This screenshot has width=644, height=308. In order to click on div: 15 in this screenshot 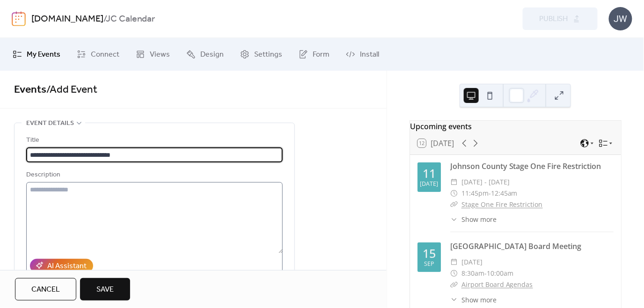, I will do `click(429, 254)`.